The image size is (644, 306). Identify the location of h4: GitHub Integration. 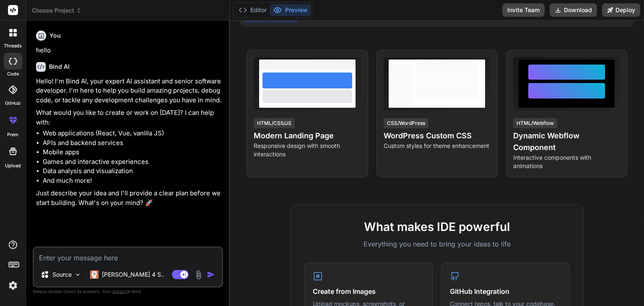
(505, 291).